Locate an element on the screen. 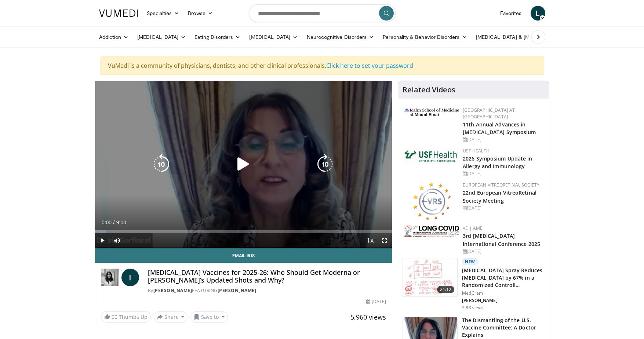 The width and height of the screenshot is (644, 339). input: Search topics, interventions is located at coordinates (322, 13).